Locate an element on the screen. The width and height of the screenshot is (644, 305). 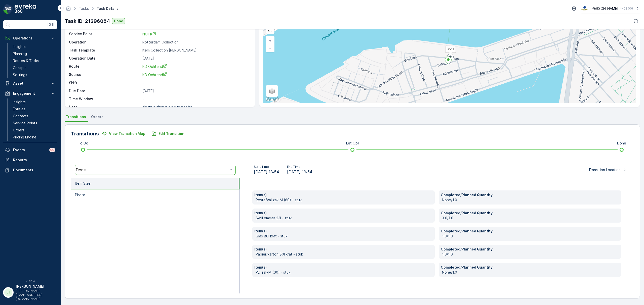
p: Let Op! is located at coordinates (353, 143).